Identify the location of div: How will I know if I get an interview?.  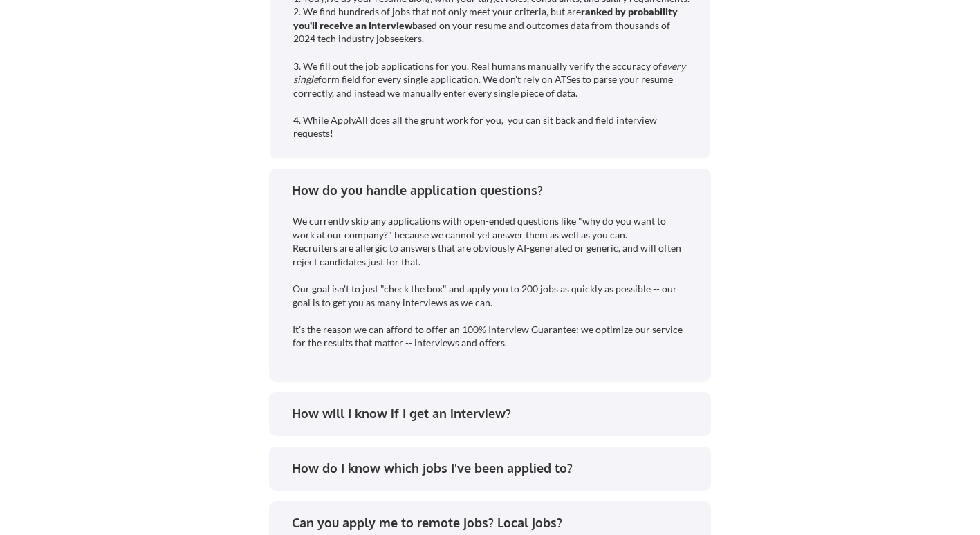
(495, 413).